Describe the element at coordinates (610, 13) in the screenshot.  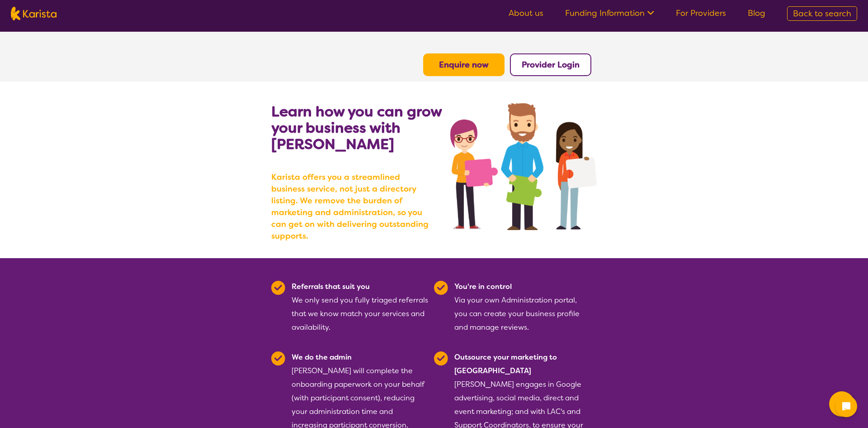
I see `a: Funding Information` at that location.